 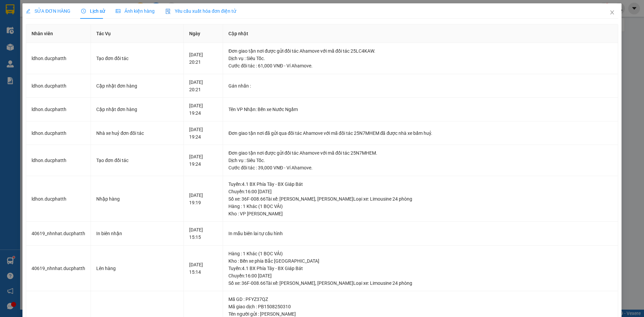 What do you see at coordinates (135, 11) in the screenshot?
I see `span: Ảnh kiện hàng` at bounding box center [135, 11].